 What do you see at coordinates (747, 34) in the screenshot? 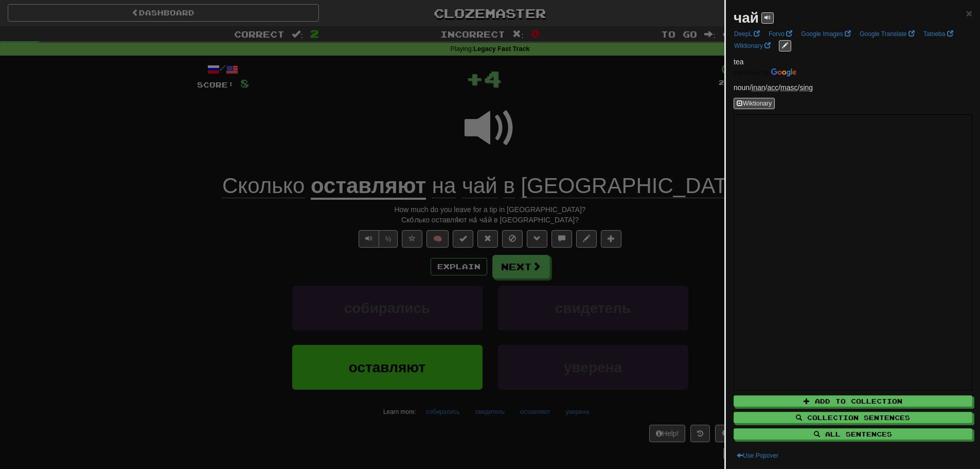
I see `a: DeepL` at bounding box center [747, 34].